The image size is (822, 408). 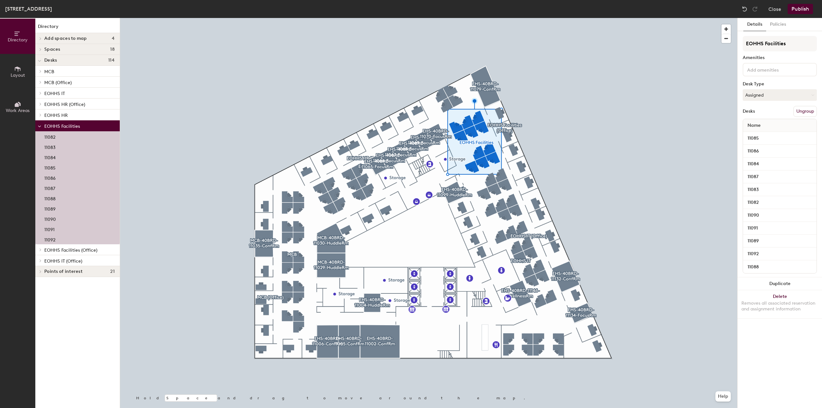 I want to click on span: Points of interest, so click(x=63, y=272).